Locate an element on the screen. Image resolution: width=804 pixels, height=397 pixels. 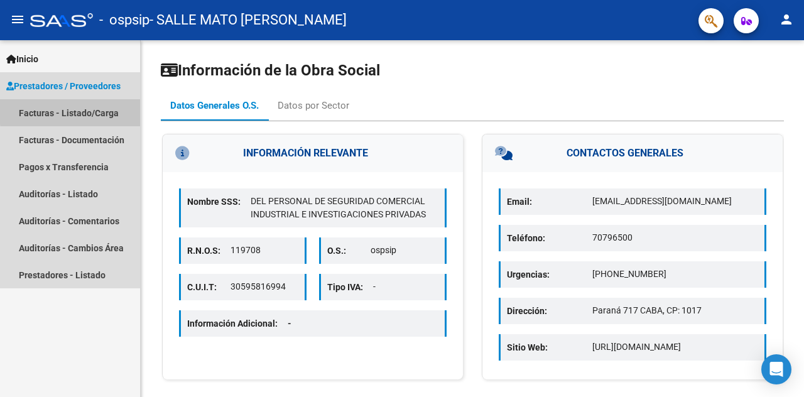
p: Email: is located at coordinates (549, 202).